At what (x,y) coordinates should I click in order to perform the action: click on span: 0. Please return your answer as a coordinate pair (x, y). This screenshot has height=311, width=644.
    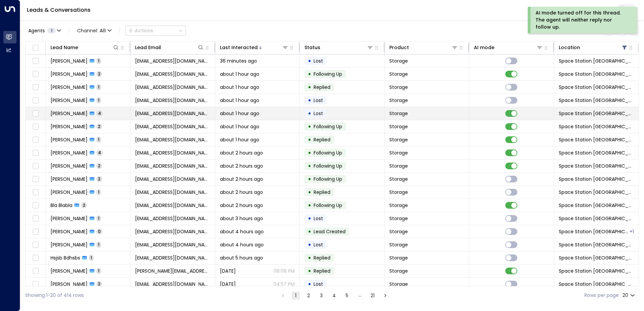
    Looking at the image, I should click on (99, 231).